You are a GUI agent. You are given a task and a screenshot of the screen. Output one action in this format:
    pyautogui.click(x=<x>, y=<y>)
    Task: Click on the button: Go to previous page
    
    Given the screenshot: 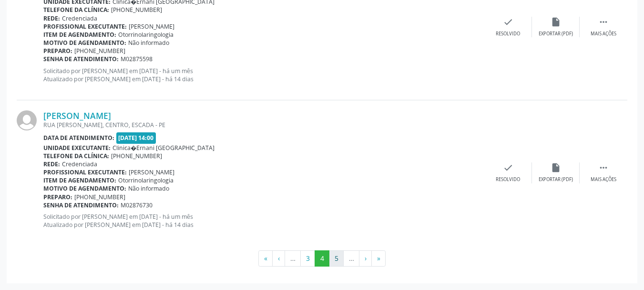 What is the action you would take?
    pyautogui.click(x=278, y=258)
    